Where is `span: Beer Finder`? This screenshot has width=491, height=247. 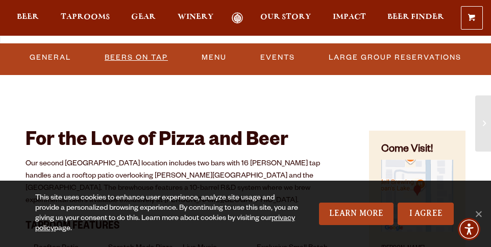
span: Beer Finder is located at coordinates (415, 17).